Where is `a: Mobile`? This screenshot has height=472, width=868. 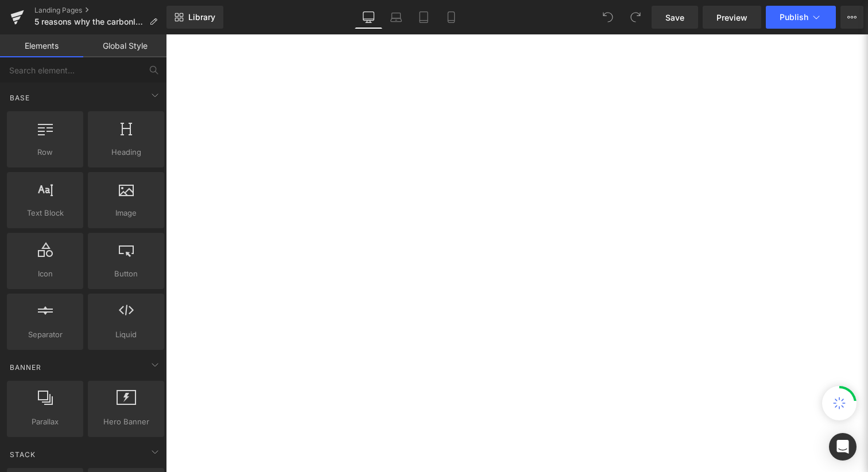 a: Mobile is located at coordinates (451, 17).